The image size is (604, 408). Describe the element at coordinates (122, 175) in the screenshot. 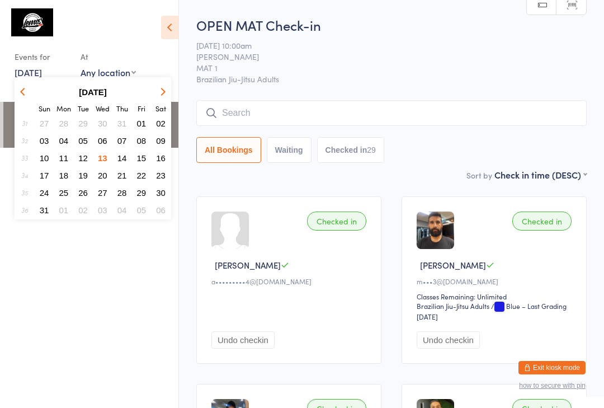

I see `span: 21` at that location.